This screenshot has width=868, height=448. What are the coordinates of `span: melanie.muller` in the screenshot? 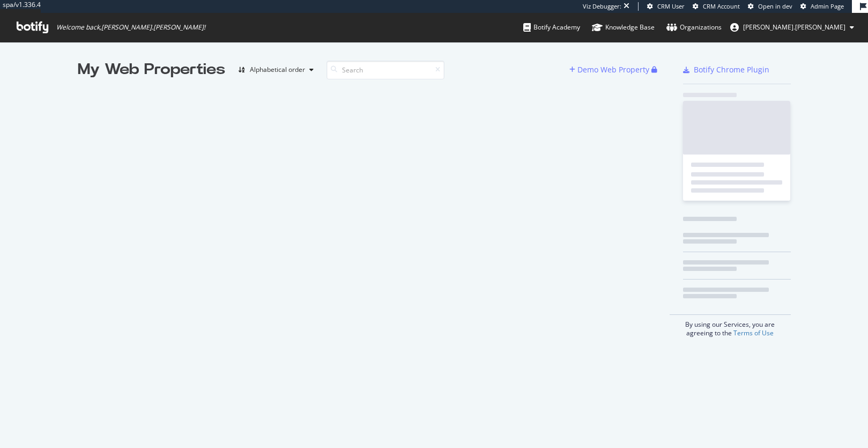 It's located at (794, 27).